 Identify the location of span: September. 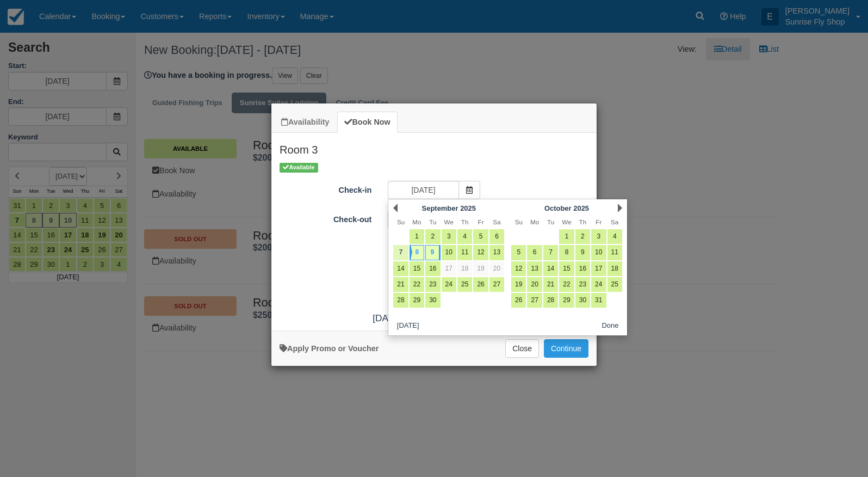
(440, 208).